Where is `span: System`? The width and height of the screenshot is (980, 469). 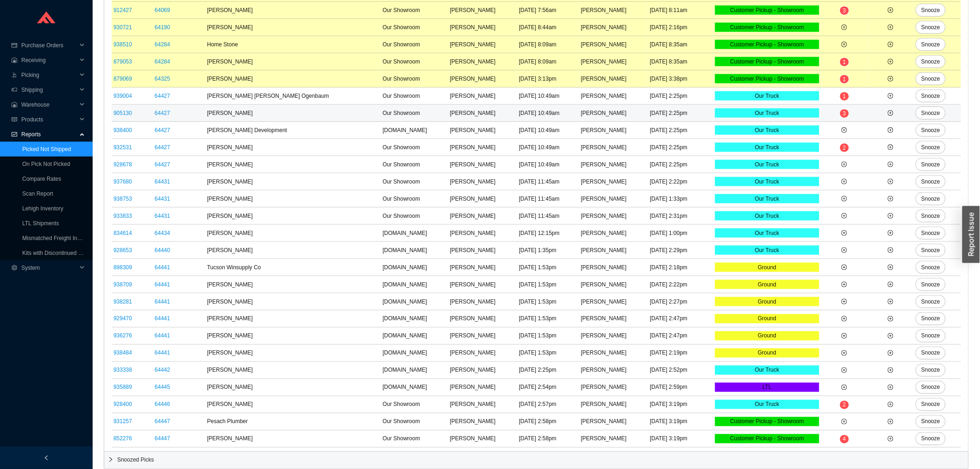 span: System is located at coordinates (49, 268).